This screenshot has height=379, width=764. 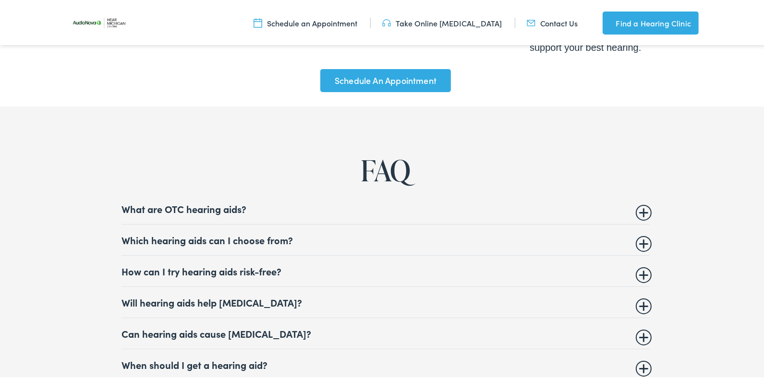 I want to click on a: Schedule An Appointment, so click(x=385, y=79).